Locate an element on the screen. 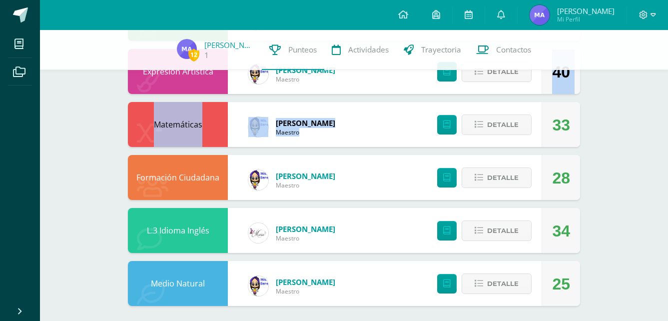  a: Trayectoria is located at coordinates (432, 50).